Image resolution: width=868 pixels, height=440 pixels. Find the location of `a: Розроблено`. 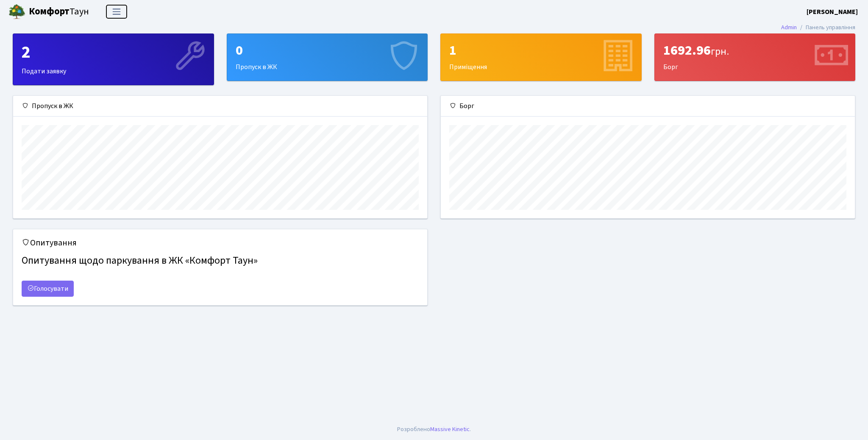

a: Розроблено is located at coordinates (413, 429).